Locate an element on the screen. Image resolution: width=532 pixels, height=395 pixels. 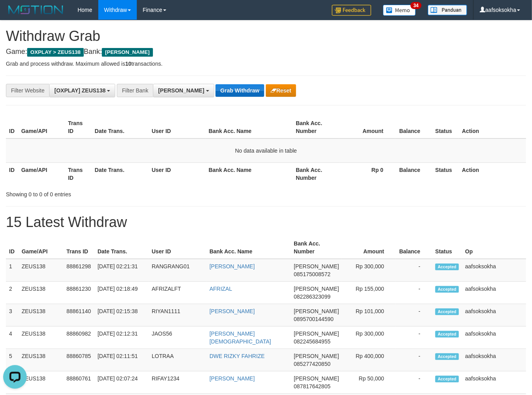
span: Copy 0895700144590 to clipboard is located at coordinates (313, 319).